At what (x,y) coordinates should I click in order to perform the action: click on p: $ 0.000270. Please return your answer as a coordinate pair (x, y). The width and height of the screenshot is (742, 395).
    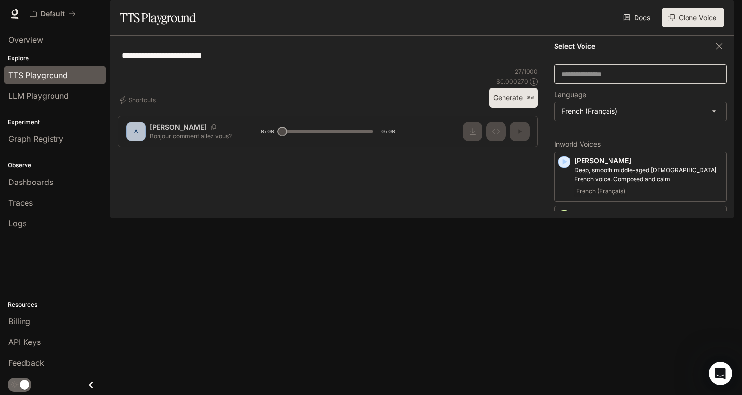
    Looking at the image, I should click on (512, 81).